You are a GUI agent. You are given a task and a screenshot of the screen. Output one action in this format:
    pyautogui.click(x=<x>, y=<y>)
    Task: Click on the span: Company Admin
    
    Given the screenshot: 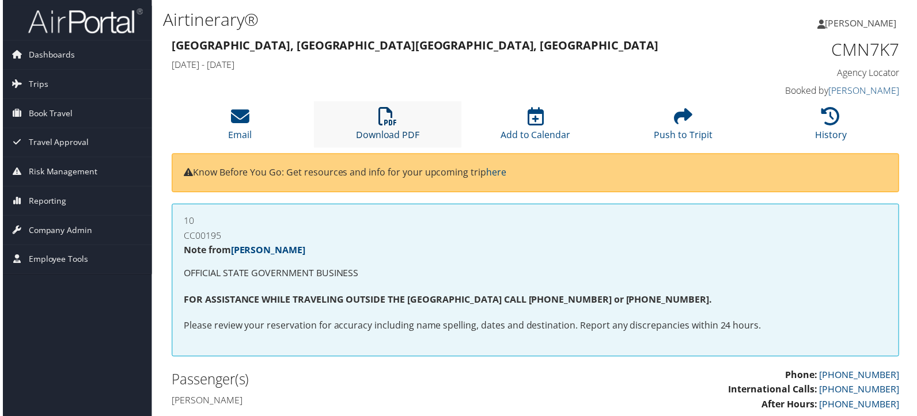 What is the action you would take?
    pyautogui.click(x=58, y=232)
    